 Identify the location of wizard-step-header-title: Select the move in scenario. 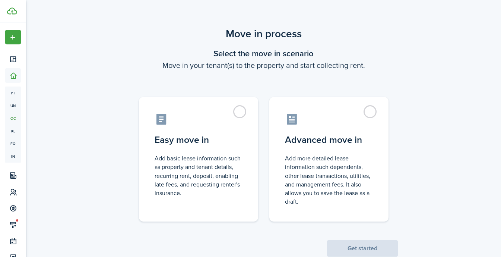
(264, 53).